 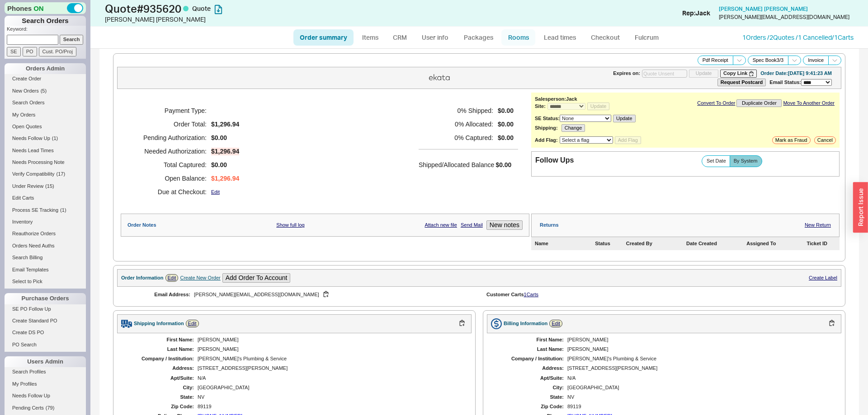 I want to click on span: By System, so click(x=745, y=161).